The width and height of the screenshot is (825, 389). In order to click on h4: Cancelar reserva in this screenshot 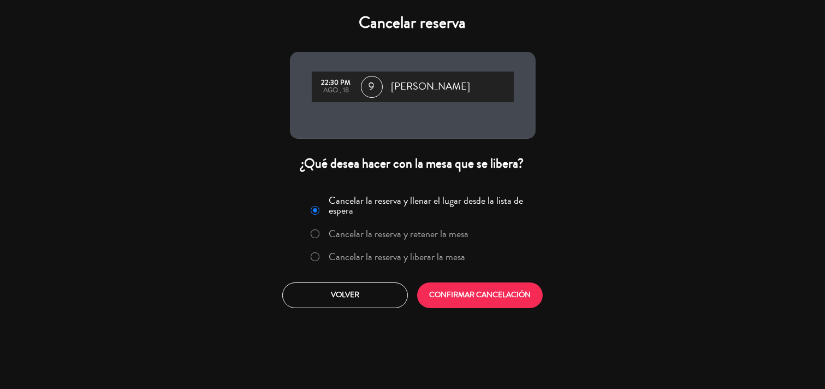, I will do `click(413, 23)`.